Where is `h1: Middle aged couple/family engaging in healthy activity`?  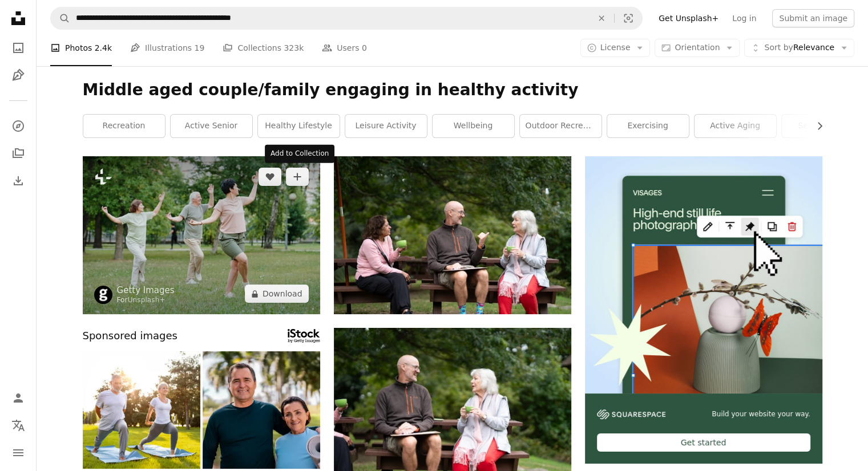
h1: Middle aged couple/family engaging in healthy activity is located at coordinates (453, 90).